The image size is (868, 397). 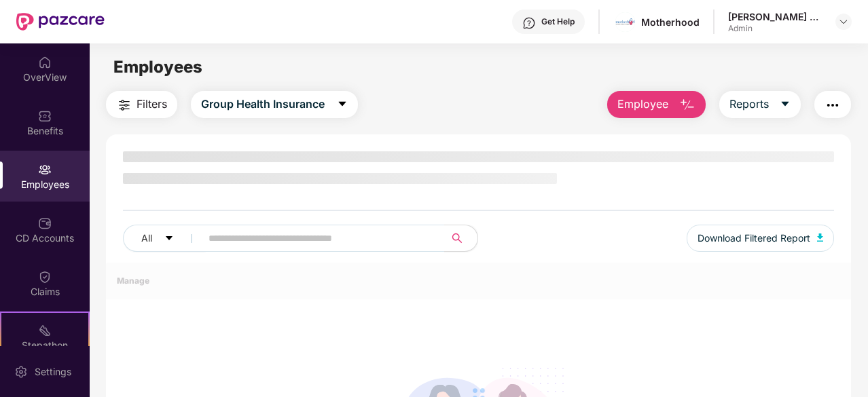 What do you see at coordinates (45, 331) in the screenshot?
I see `img: svg+xml;base64,PHN2ZyB4bWxucz0iaHR0cDovL3d3dy53My5vcmcvMjAwMC9zdmciIHdpZHRoPSIyMSIgaGVpZ2h0PSIyMC...` at bounding box center [45, 331].